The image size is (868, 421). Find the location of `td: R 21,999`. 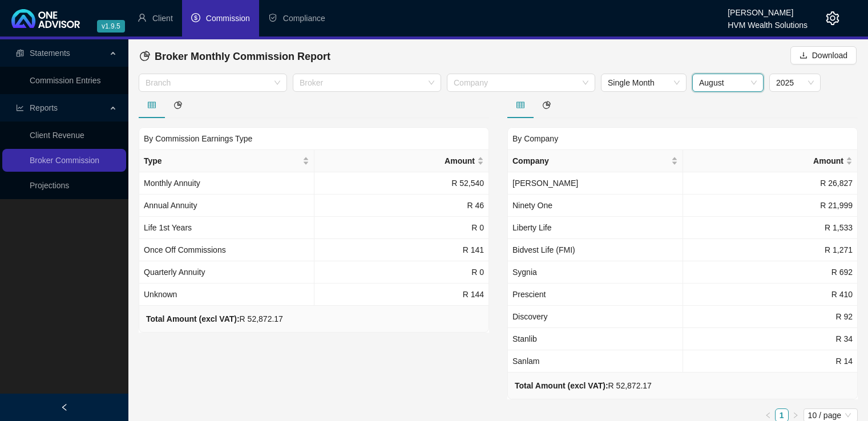

td: R 21,999 is located at coordinates (770, 206).